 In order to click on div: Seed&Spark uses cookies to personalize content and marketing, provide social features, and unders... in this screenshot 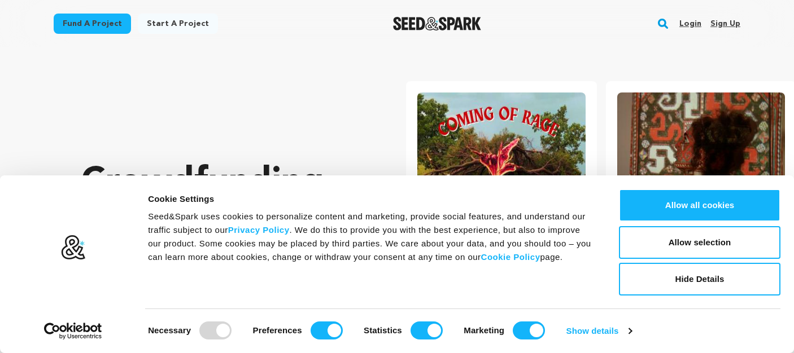, I will do `click(370, 237)`.